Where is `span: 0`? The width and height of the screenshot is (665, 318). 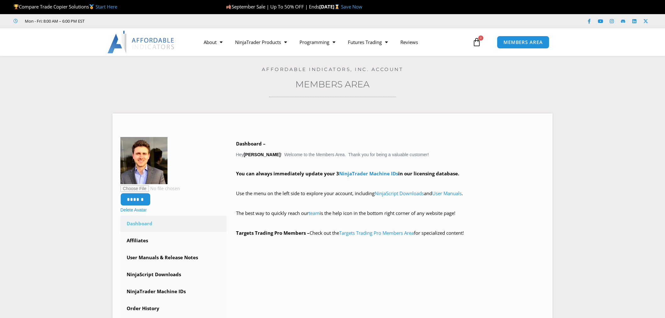 span: 0 is located at coordinates (481, 38).